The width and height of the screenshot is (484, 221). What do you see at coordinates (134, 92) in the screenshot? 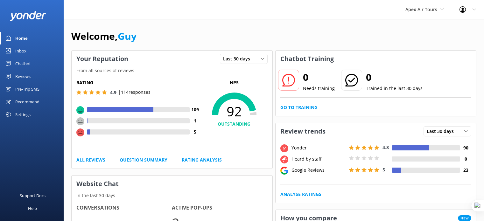
I see `p: | 114 responses` at bounding box center [134, 92].